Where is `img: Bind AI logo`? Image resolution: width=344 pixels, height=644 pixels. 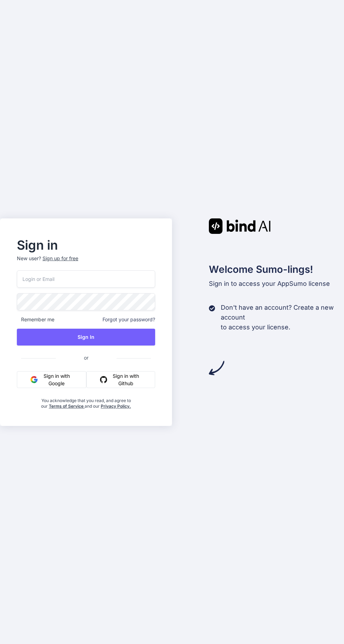 img: Bind AI logo is located at coordinates (240, 226).